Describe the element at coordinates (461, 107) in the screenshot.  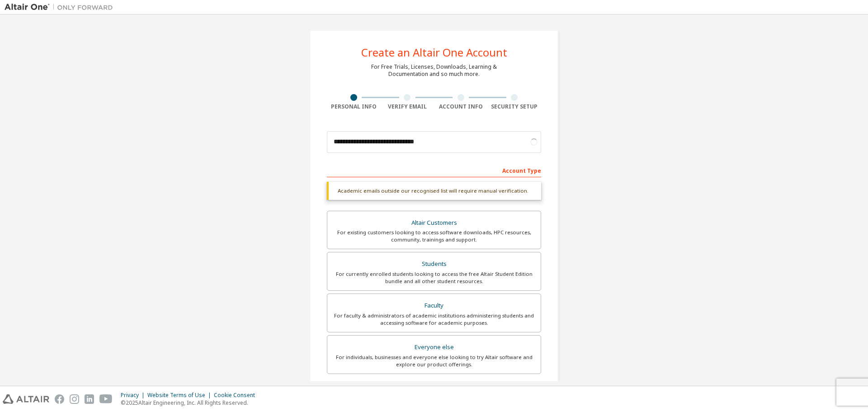
I see `div: Account Info` at that location.